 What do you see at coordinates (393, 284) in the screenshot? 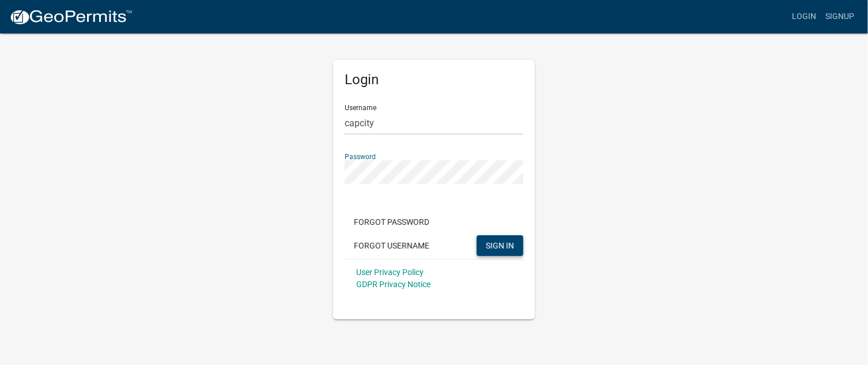
I see `a: GDPR Privacy Notice` at bounding box center [393, 284].